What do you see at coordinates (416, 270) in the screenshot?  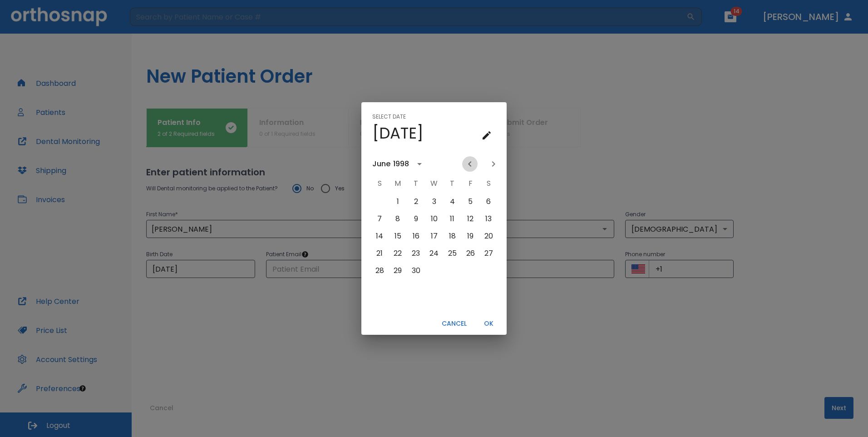 I see `button: Jun 30, 1998` at bounding box center [416, 270].